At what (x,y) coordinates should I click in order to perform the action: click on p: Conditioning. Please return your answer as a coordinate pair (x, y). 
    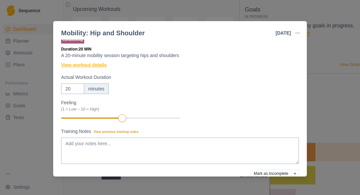
    Looking at the image, I should click on (73, 40).